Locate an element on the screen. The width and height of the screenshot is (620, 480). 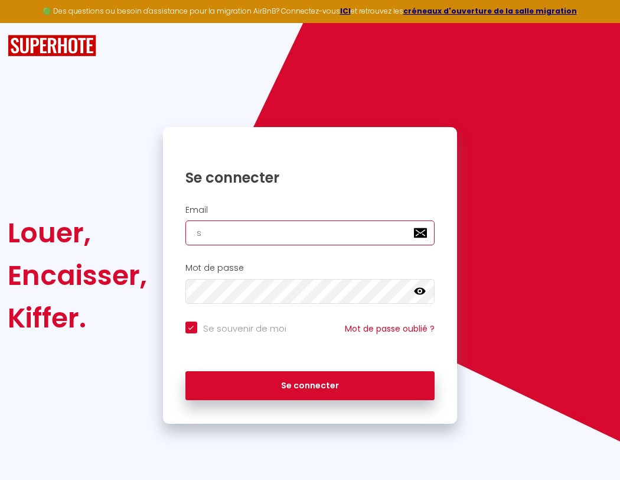
div: Encaisser, is located at coordinates (77, 275).